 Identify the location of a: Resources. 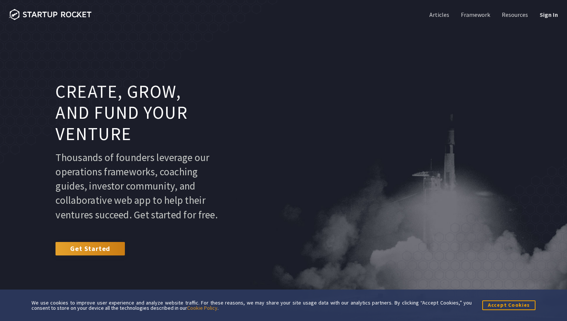
(514, 15).